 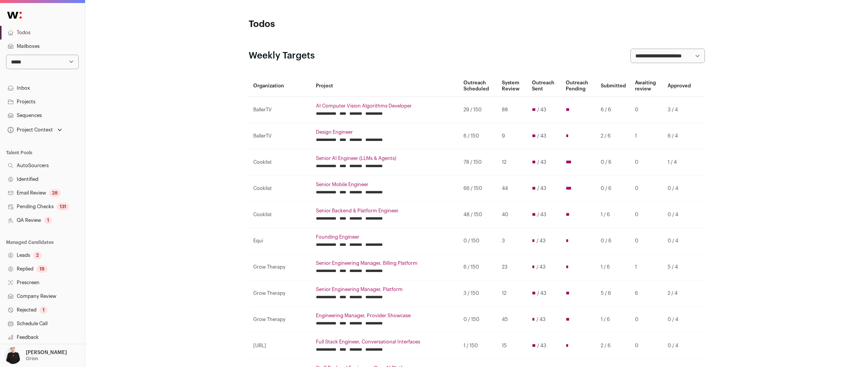 What do you see at coordinates (42, 269) in the screenshot?
I see `div: 19` at bounding box center [42, 269].